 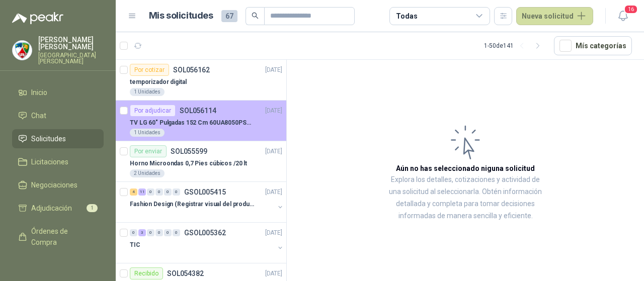 I want to click on div: 1 - 50 de 141, so click(x=515, y=46).